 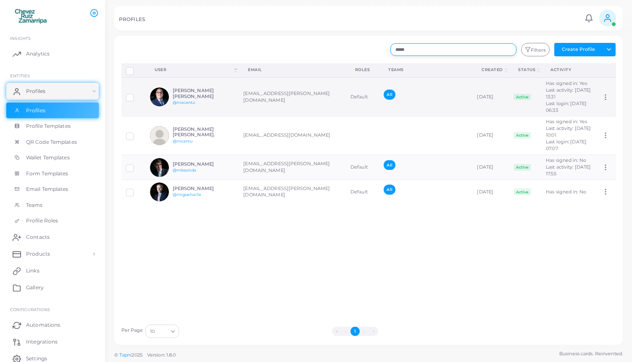 I want to click on div: activity, so click(x=569, y=70).